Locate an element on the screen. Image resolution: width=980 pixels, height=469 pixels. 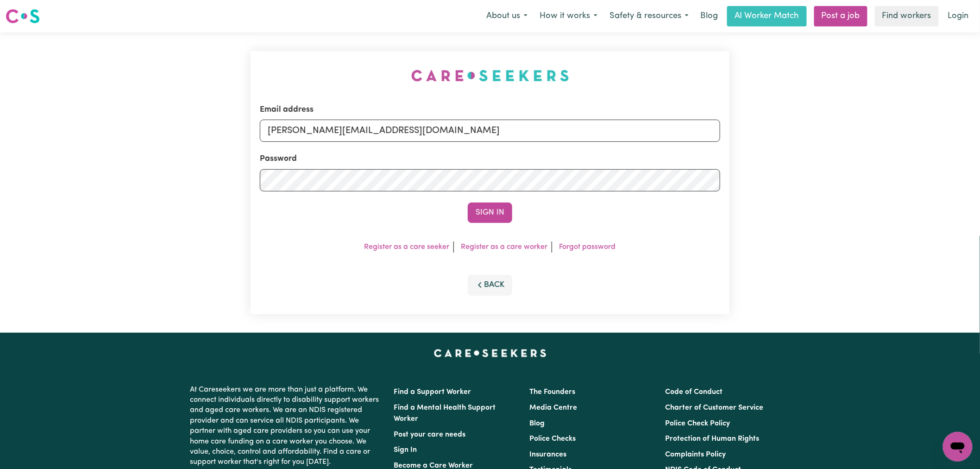
button: Sign In is located at coordinates (490, 213).